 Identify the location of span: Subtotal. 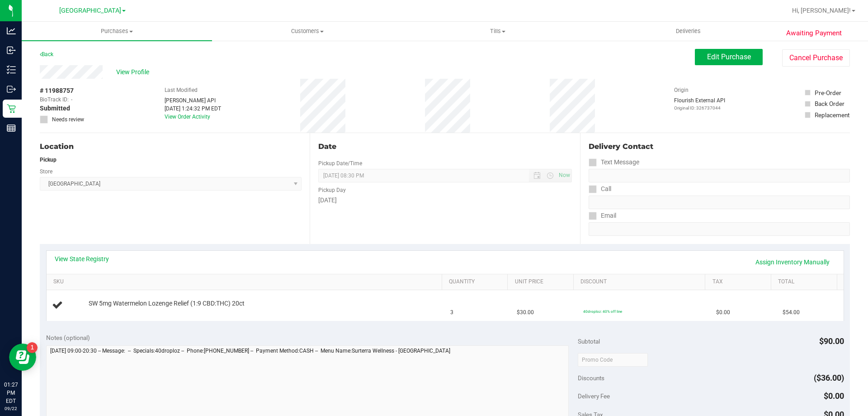
(589, 342).